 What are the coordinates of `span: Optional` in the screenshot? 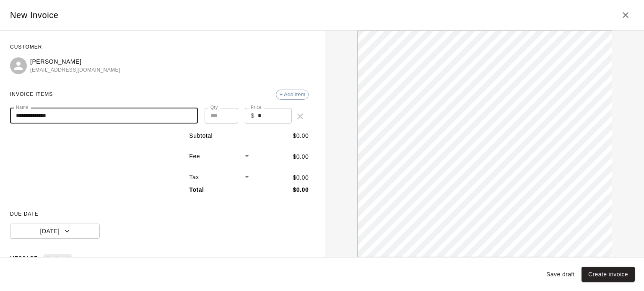 It's located at (58, 259).